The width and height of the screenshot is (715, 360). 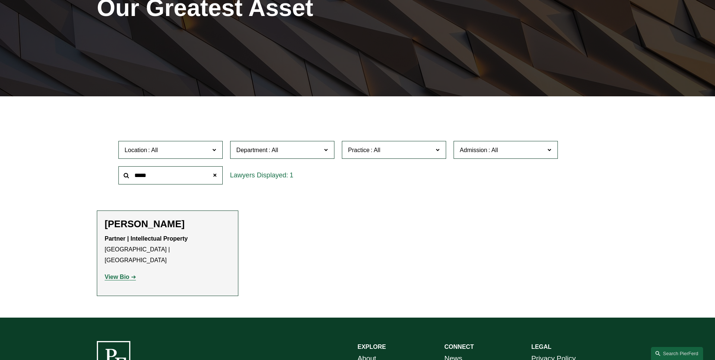 I want to click on strong: Partner | Intellectual Property, so click(x=146, y=239).